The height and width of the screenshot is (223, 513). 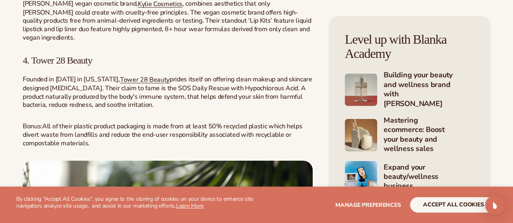 What do you see at coordinates (361, 90) in the screenshot?
I see `img: Shopify Image 2` at bounding box center [361, 90].